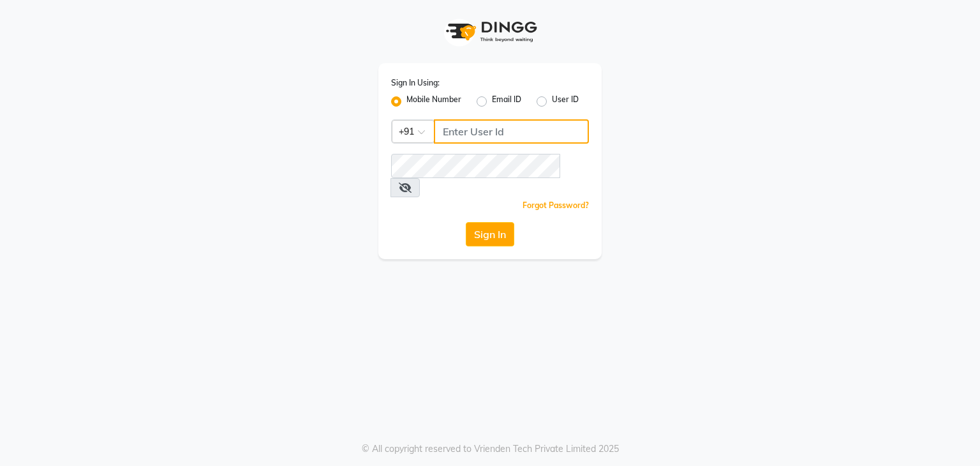 Image resolution: width=980 pixels, height=466 pixels. Describe the element at coordinates (434, 102) in the screenshot. I see `label: Mobile Number` at that location.